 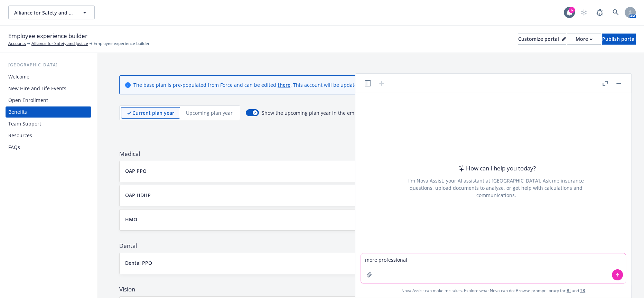 What do you see at coordinates (17, 44) in the screenshot?
I see `a: Accounts` at bounding box center [17, 44].